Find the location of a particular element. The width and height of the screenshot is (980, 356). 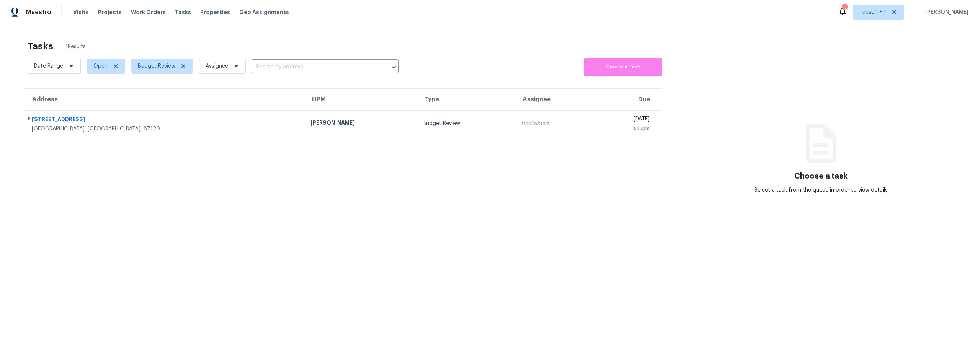

span: Open is located at coordinates (101, 67).